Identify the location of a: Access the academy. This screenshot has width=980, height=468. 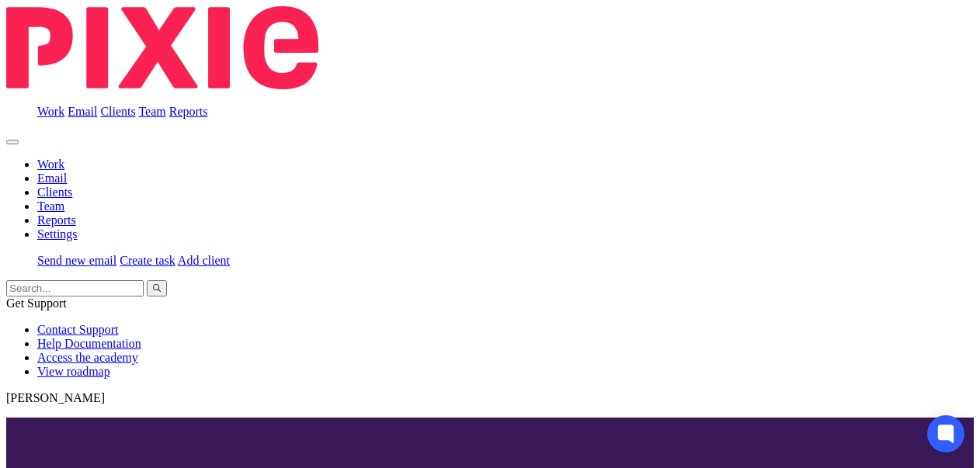
(88, 357).